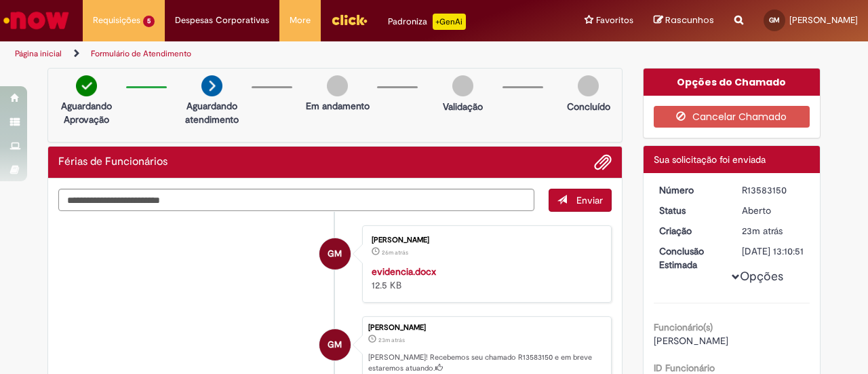  I want to click on div: Aberto, so click(773, 210).